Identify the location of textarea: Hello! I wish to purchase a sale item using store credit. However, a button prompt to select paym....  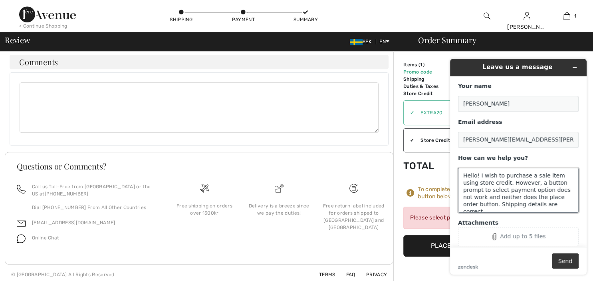
(75, 138).